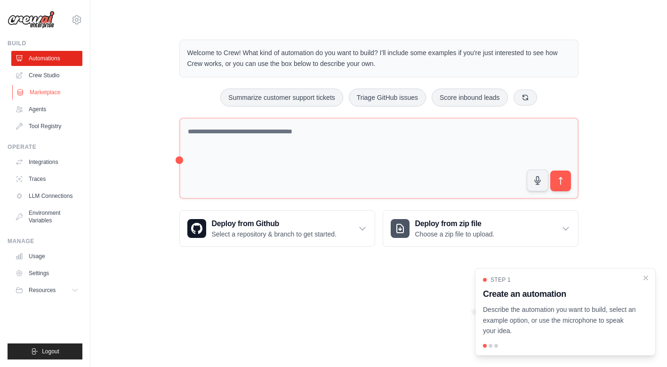 This screenshot has height=367, width=667. I want to click on div: Manage, so click(45, 241).